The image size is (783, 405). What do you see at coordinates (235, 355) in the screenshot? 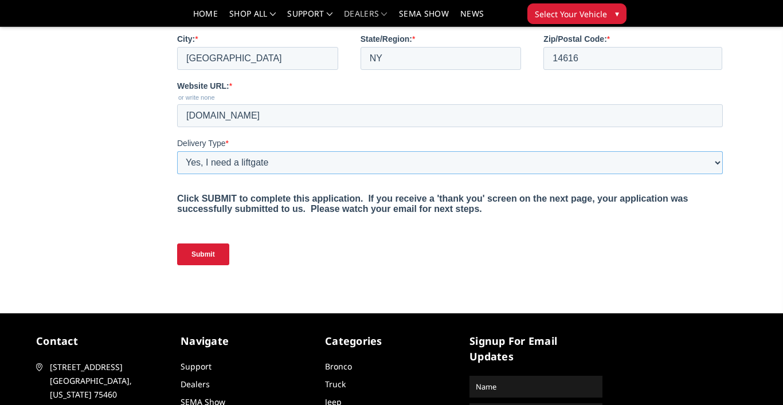
I see `strong: Last Name (Primary Sales):` at bounding box center [235, 355].